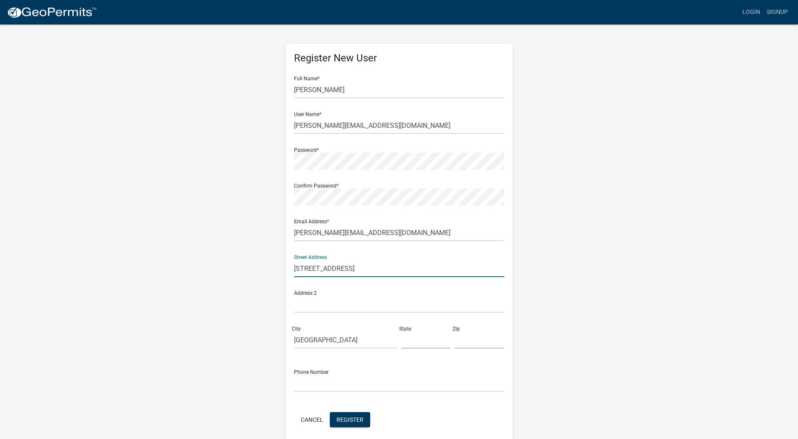  Describe the element at coordinates (350, 420) in the screenshot. I see `button: Register` at that location.